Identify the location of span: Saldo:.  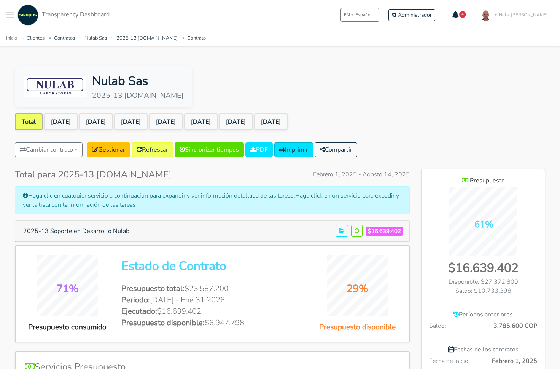
(438, 326).